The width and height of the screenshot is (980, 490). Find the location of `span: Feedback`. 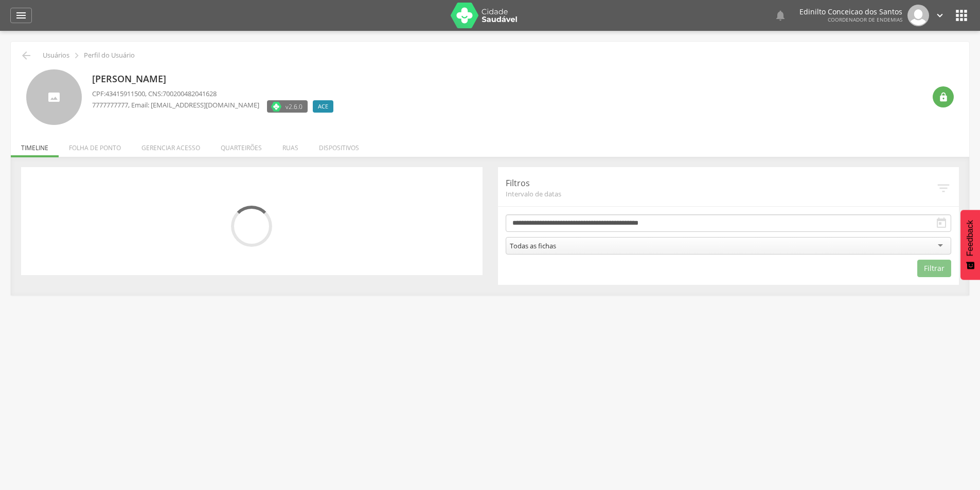

span: Feedback is located at coordinates (970, 238).